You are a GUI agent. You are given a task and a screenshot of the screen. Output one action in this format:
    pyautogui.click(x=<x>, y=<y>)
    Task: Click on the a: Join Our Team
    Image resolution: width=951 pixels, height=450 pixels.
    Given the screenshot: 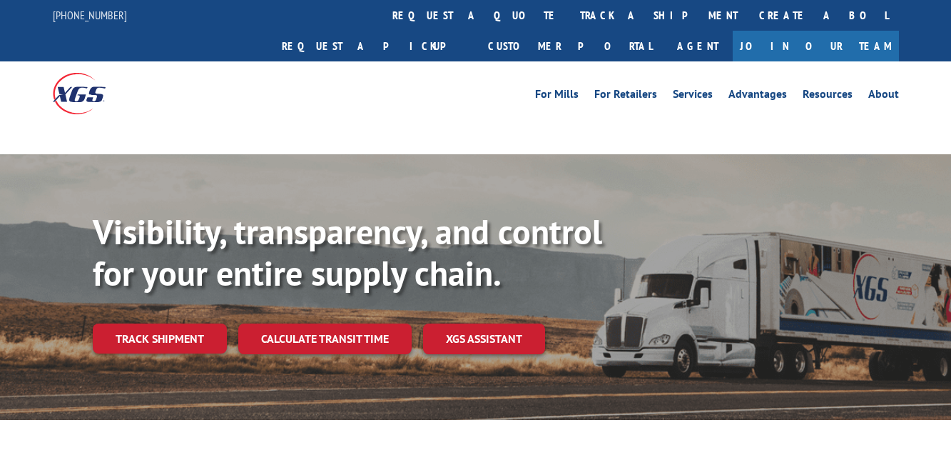 What is the action you would take?
    pyautogui.click(x=816, y=46)
    